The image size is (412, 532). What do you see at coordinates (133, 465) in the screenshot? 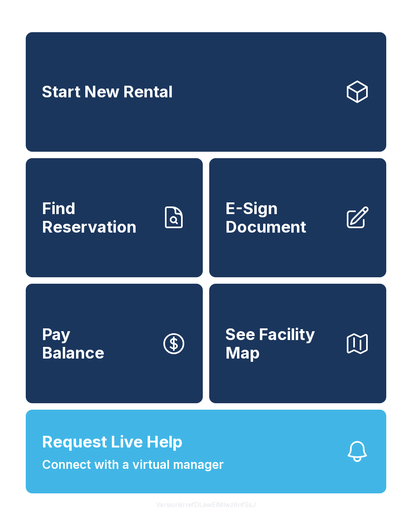
I see `span: Connect with a virtual manager` at bounding box center [133, 465].